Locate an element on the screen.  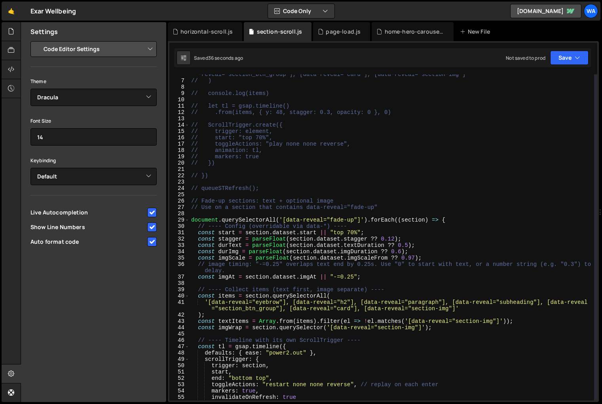
h2: Settings is located at coordinates (44, 32).